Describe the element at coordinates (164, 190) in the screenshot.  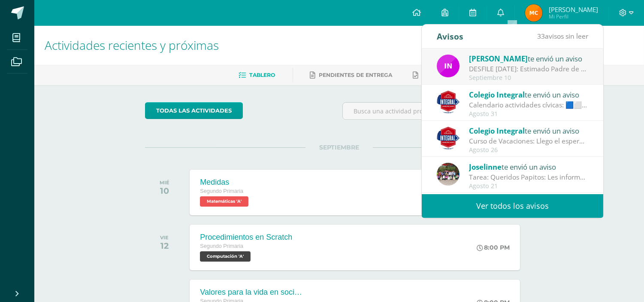
I see `div: 10` at that location.